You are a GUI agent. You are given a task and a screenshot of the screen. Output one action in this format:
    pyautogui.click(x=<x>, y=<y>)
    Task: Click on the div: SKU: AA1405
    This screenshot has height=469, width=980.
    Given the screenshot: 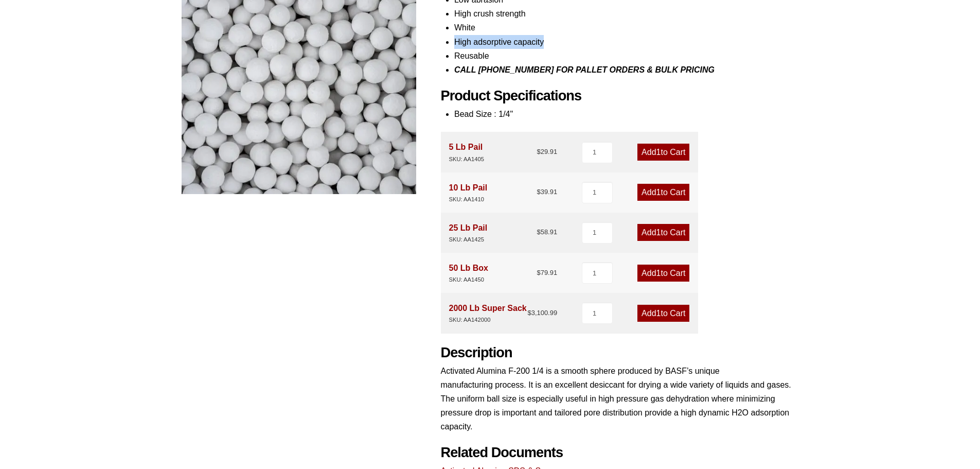 What is the action you would take?
    pyautogui.click(x=466, y=159)
    